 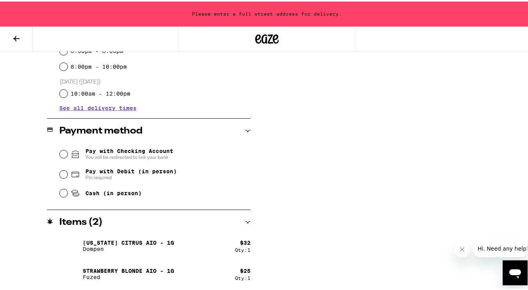 I want to click on label: 10:00am - 12:00pm, so click(x=100, y=92).